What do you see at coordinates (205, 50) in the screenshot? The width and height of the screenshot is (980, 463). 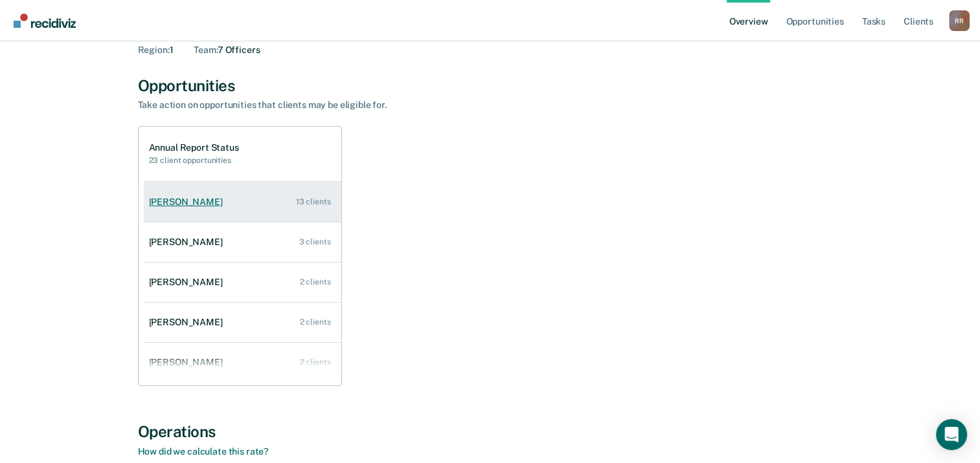 I see `span: Team :` at bounding box center [205, 50].